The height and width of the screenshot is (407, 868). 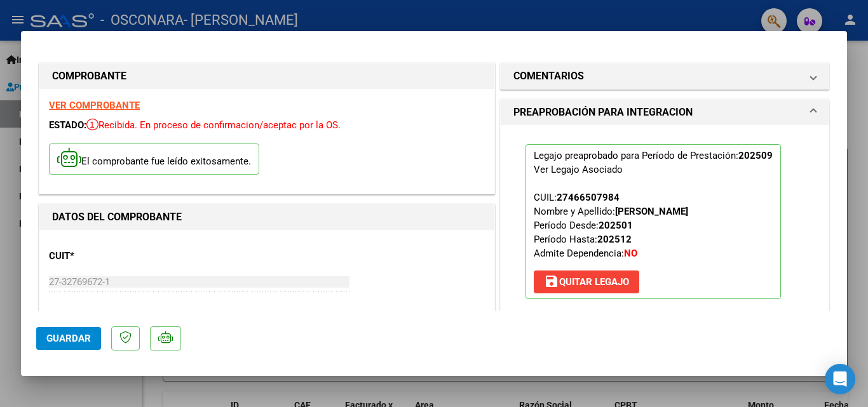 I want to click on span: Guardar, so click(x=68, y=339).